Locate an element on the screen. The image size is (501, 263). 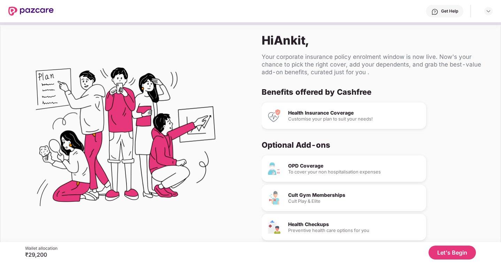
img: Health Checkups is located at coordinates (274, 227).